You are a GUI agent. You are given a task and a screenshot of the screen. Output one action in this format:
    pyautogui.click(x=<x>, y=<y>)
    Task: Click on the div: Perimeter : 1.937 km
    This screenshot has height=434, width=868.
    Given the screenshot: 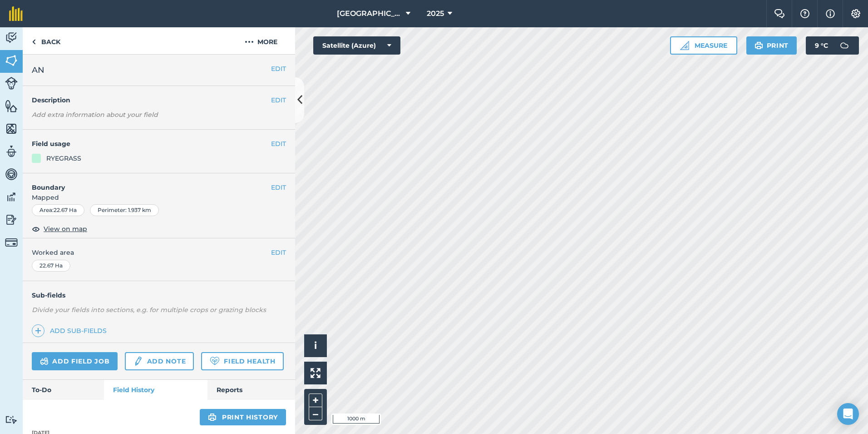 What is the action you would take?
    pyautogui.click(x=125, y=210)
    